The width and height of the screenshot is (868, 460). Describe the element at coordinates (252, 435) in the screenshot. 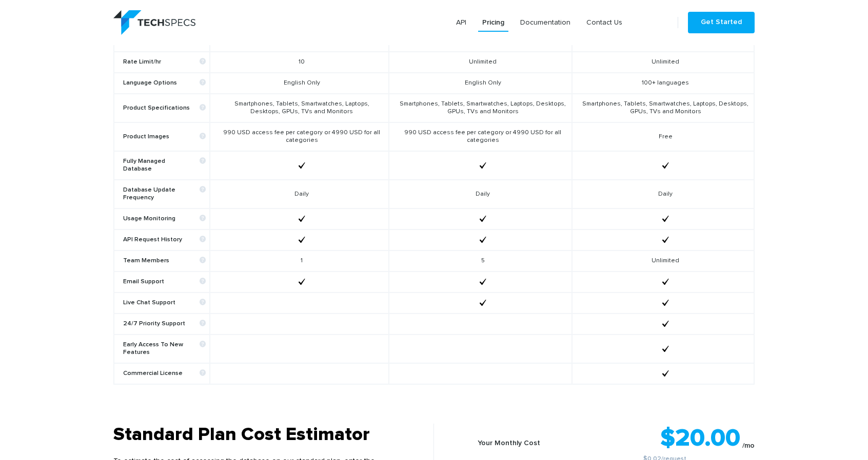

I see `h3: Standard Plan Cost Estimator` at that location.